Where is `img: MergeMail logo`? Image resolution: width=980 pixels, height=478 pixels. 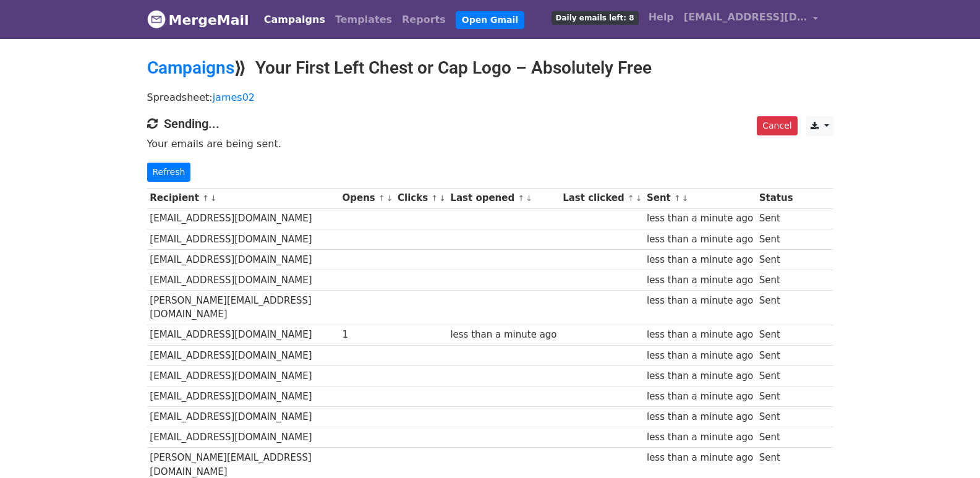 img: MergeMail logo is located at coordinates (157, 19).